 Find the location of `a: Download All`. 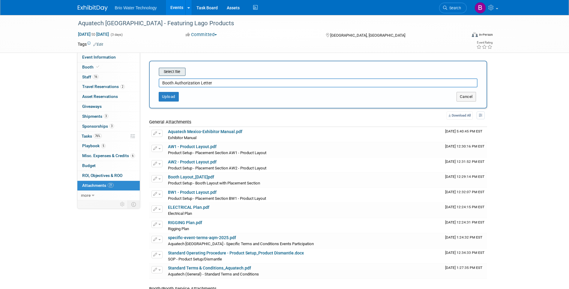

a: Download All is located at coordinates (460, 115).